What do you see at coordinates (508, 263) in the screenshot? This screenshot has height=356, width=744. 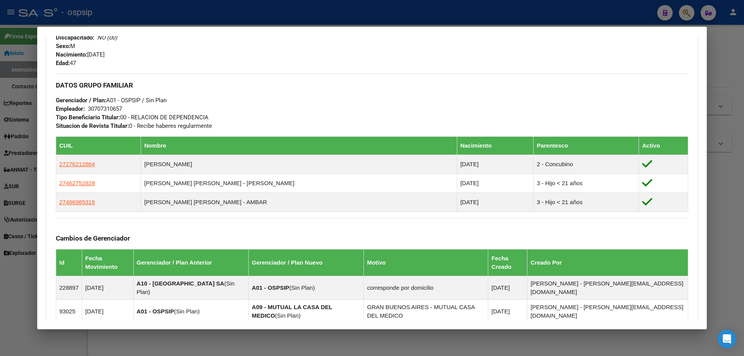 I see `th: Fecha Creado` at bounding box center [508, 263].